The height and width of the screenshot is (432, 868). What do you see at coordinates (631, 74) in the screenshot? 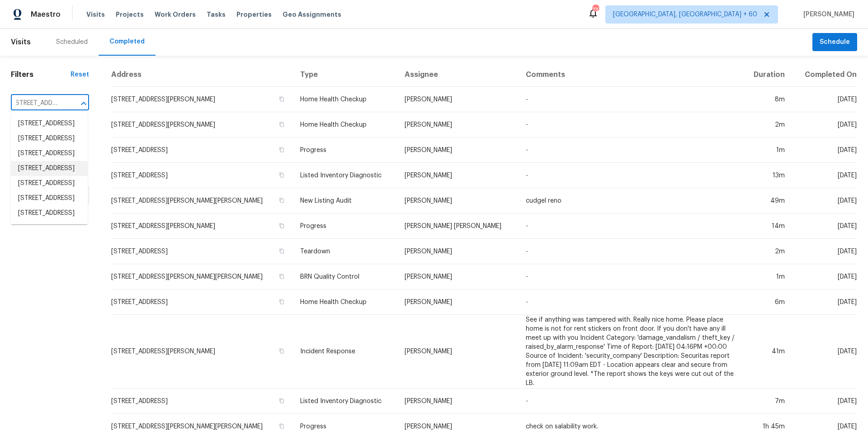
I see `th: Comments` at bounding box center [631, 74].